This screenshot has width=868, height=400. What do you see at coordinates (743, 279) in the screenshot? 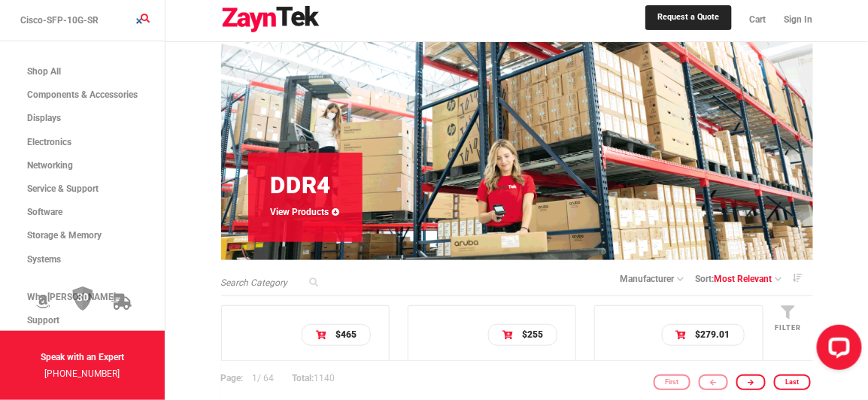
I see `span: Most Relevant` at bounding box center [743, 279].